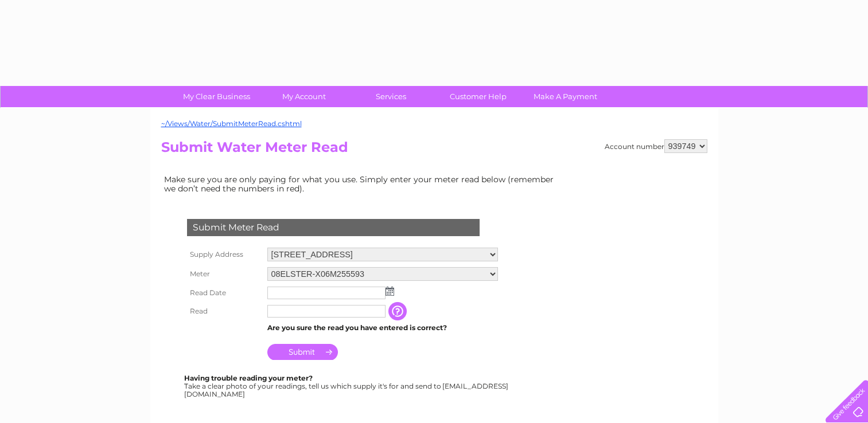  What do you see at coordinates (434, 150) in the screenshot?
I see `h2: Submit Water Meter Read` at bounding box center [434, 150].